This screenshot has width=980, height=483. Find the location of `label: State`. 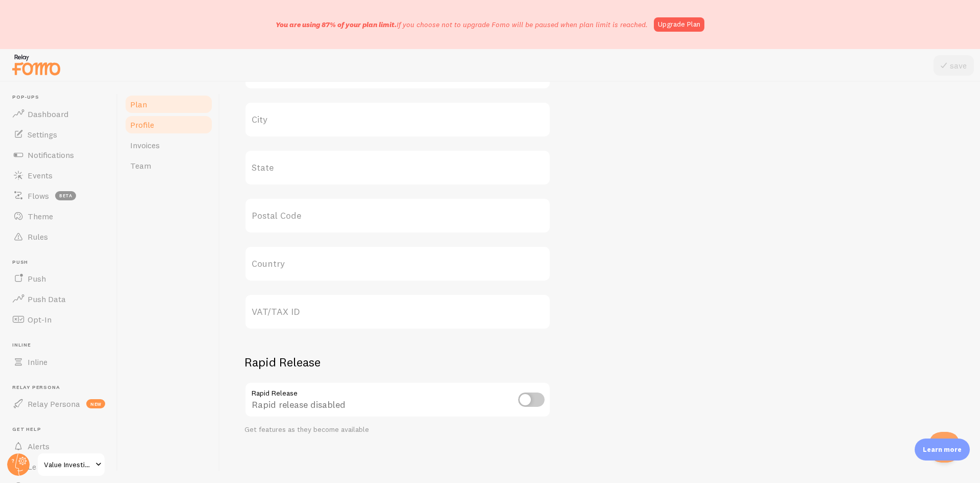

label: State is located at coordinates (397, 167).